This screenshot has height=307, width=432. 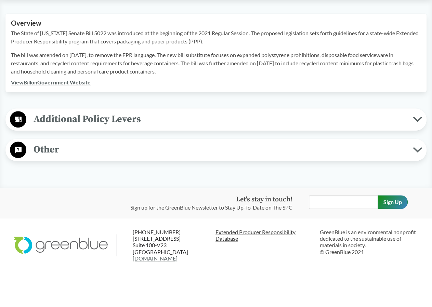 What do you see at coordinates (216, 119) in the screenshot?
I see `button: Additional Policy Levers` at bounding box center [216, 119].